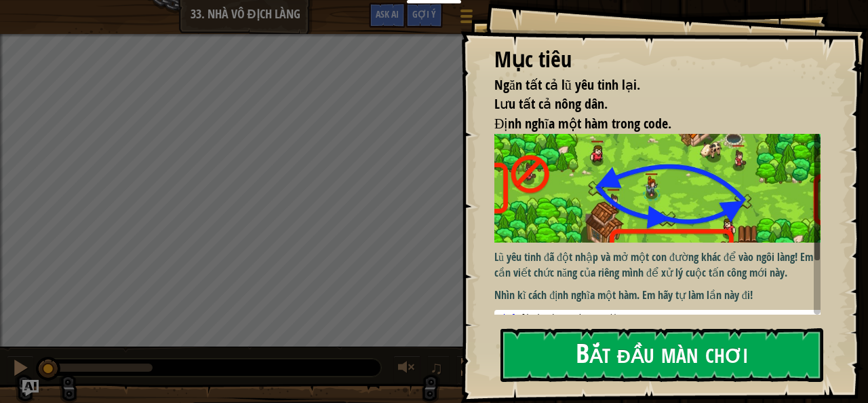 Image resolution: width=868 pixels, height=403 pixels. What do you see at coordinates (467, 18) in the screenshot?
I see `button: Hiện game menu` at bounding box center [467, 18].